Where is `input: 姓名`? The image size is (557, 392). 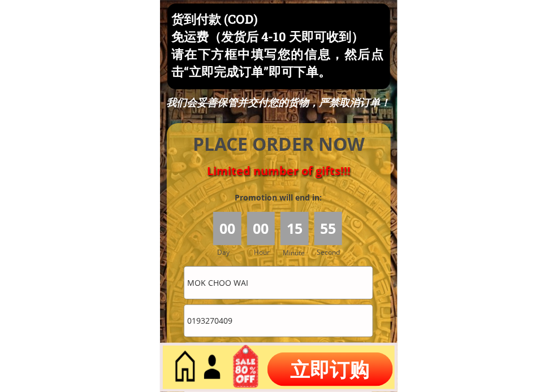 input: 姓名 is located at coordinates (278, 283).